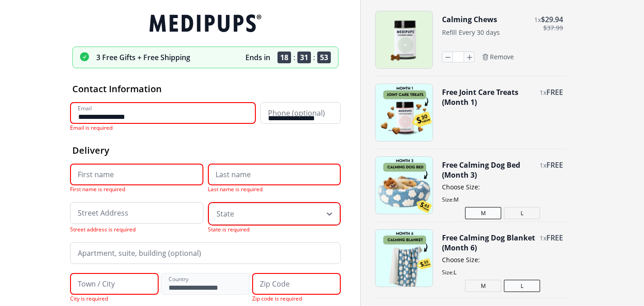 The height and width of the screenshot is (306, 644). I want to click on img: Free Calming Dog Bed (Month 3), so click(404, 185).